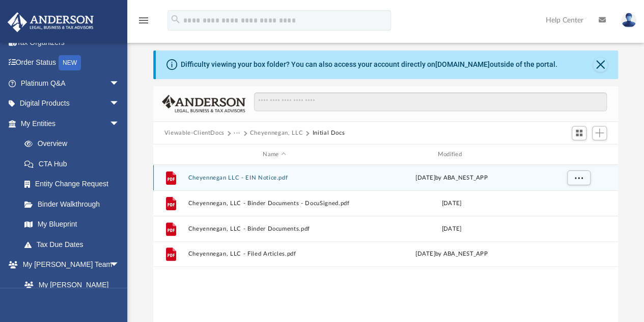 The height and width of the screenshot is (322, 644). Describe the element at coordinates (71, 63) in the screenshot. I see `a: Order StatusNEW` at that location.